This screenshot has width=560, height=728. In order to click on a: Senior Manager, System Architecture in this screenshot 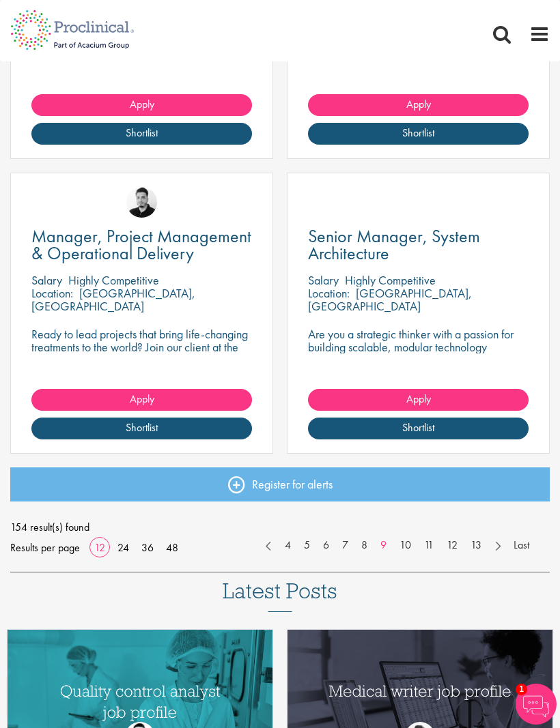, I will do `click(418, 245)`.